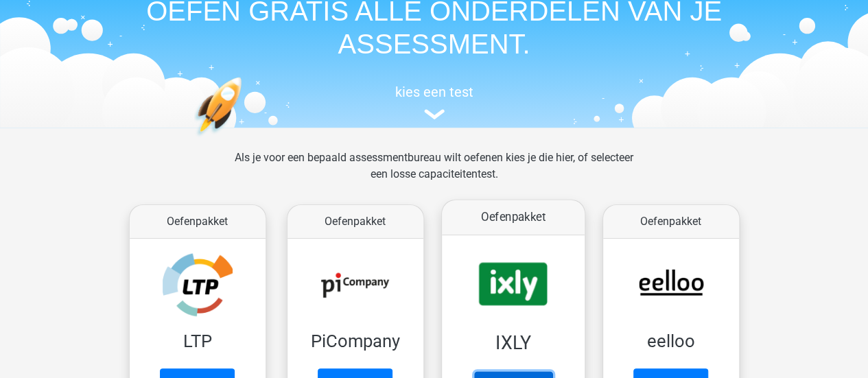  I want to click on img: oefenen, so click(244, 139).